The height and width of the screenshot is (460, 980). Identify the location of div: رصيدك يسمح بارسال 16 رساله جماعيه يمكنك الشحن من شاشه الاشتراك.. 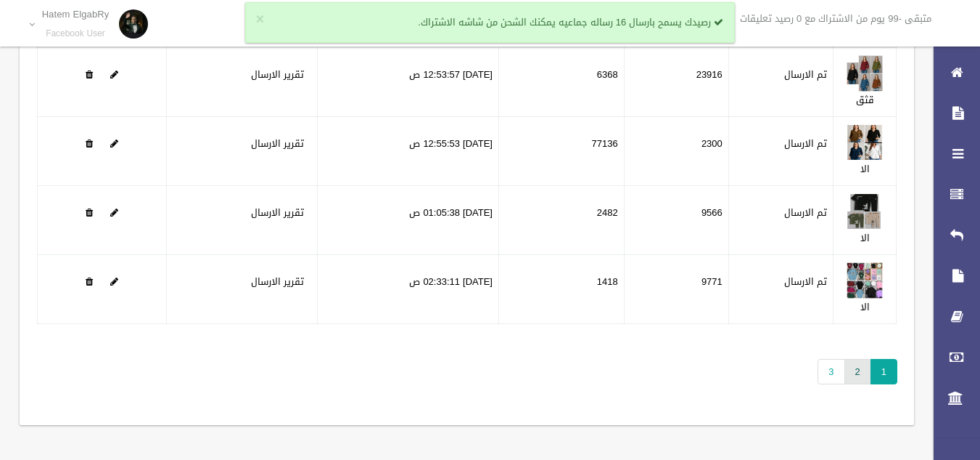
(490, 22).